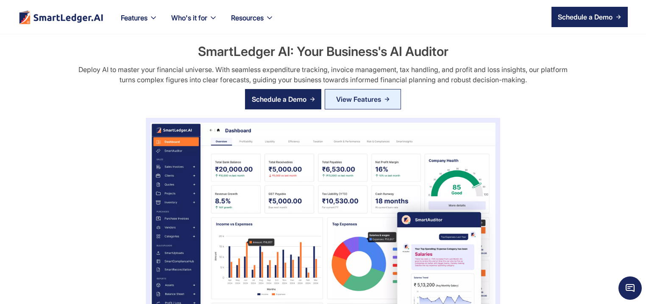 The height and width of the screenshot is (304, 646). What do you see at coordinates (61, 17) in the screenshot?
I see `img: footer logo` at bounding box center [61, 17].